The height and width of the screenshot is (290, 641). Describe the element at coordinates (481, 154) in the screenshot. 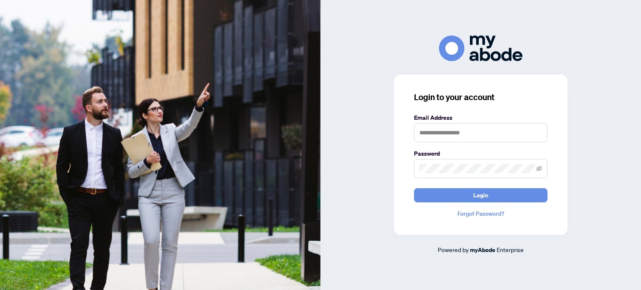

I see `label: Password` at that location.